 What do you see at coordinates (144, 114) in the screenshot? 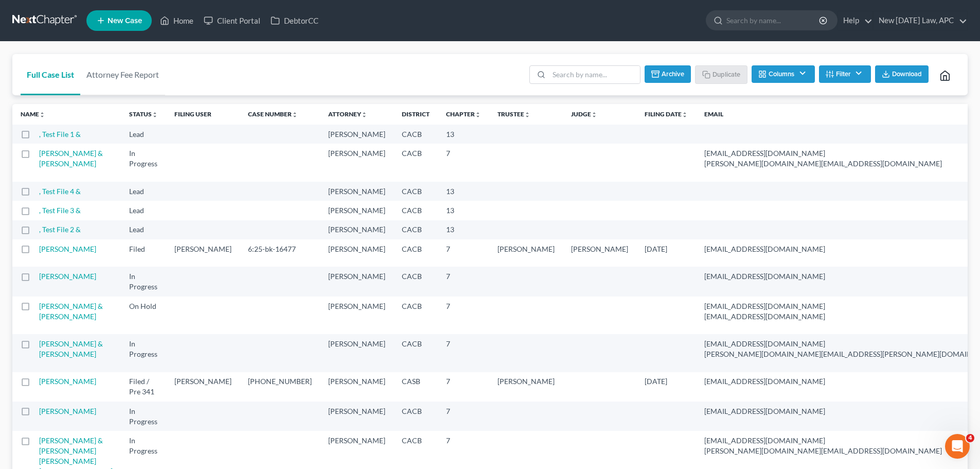
I see `a: Statusunfold_more` at bounding box center [144, 114].